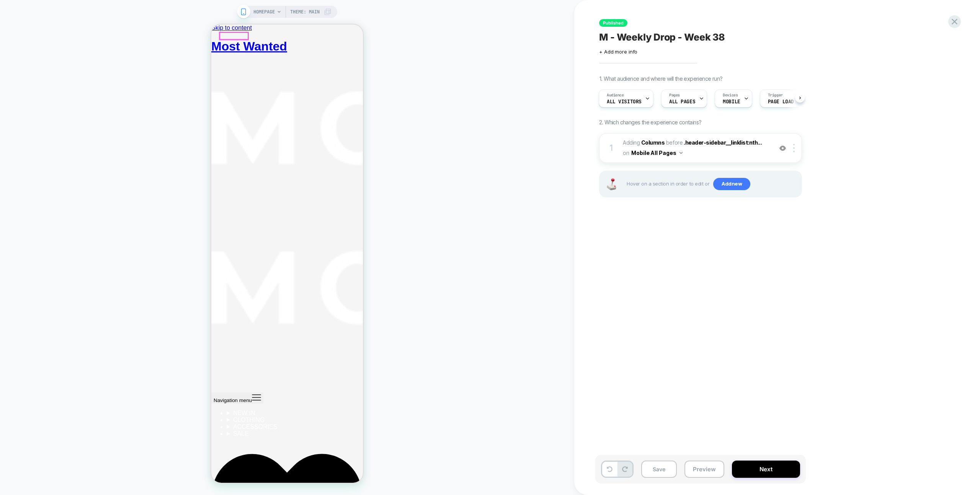 This screenshot has height=495, width=980. What do you see at coordinates (83, 410) in the screenshot?
I see `summary: SALE` at bounding box center [83, 410].